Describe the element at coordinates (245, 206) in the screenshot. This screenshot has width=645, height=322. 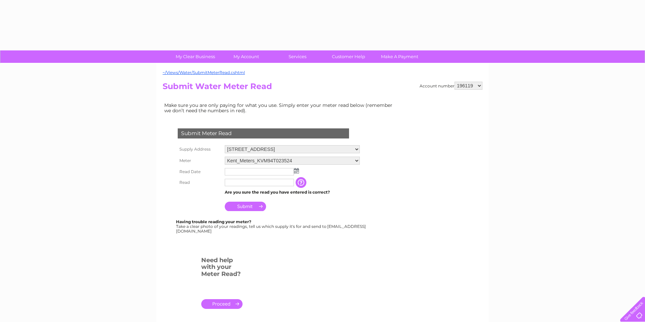
I see `input: Submit` at that location.